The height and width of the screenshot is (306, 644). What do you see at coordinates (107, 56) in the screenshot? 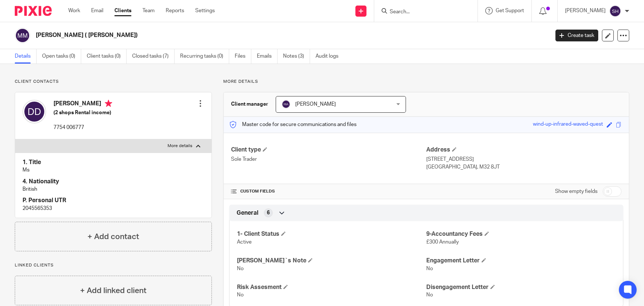
I see `a: Client tasks (0)` at bounding box center [107, 56].